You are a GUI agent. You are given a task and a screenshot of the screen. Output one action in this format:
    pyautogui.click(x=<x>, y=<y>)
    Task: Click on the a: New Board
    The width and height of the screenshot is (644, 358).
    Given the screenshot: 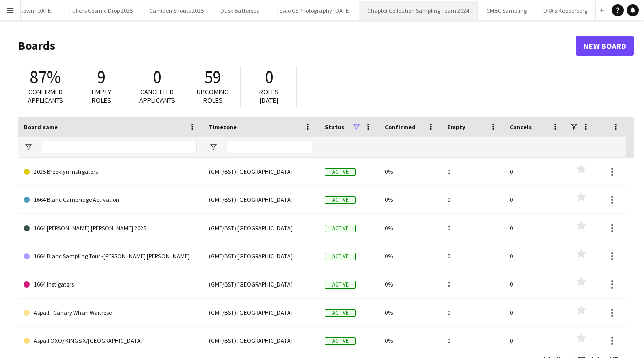 What is the action you would take?
    pyautogui.click(x=605, y=46)
    